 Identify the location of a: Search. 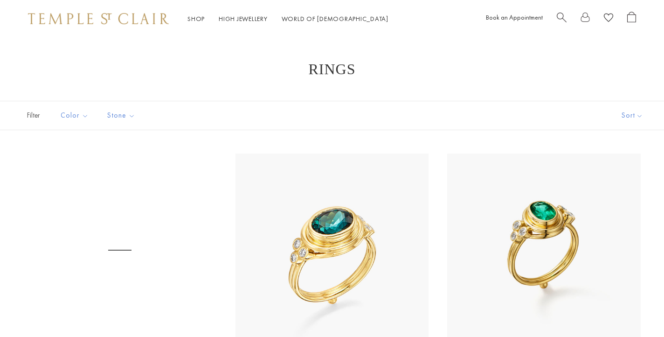
(561, 19).